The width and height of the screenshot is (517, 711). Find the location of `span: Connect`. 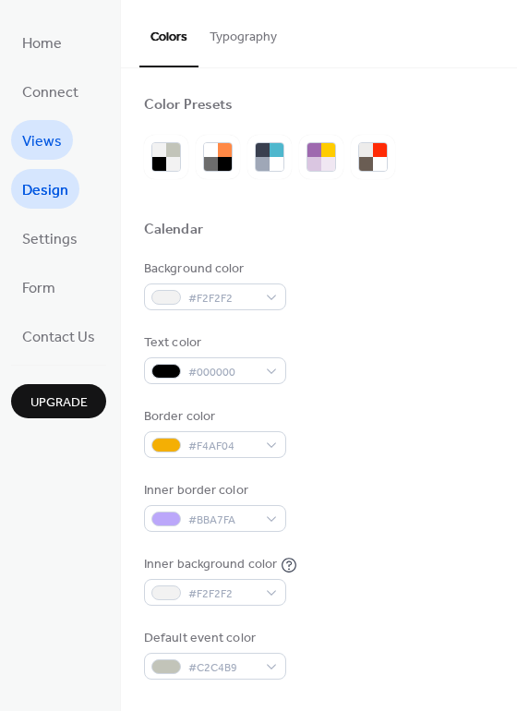

span: Connect is located at coordinates (50, 92).